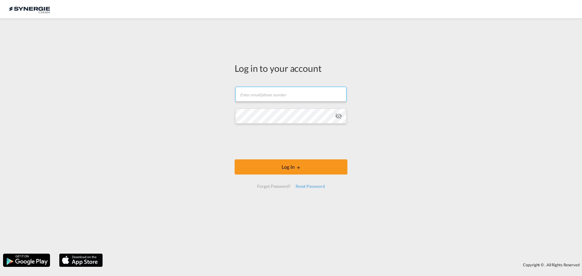 The width and height of the screenshot is (582, 276). I want to click on button: LOGIN, so click(291, 167).